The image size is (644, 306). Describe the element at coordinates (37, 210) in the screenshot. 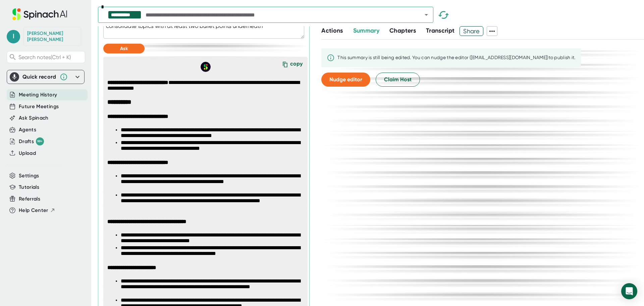

I see `button: Help Center` at that location.